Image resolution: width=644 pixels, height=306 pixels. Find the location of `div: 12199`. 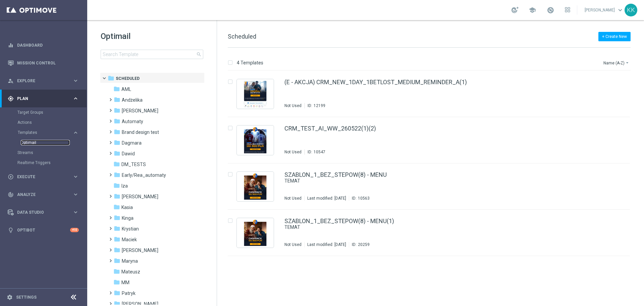

div: 12199 is located at coordinates (320, 106).